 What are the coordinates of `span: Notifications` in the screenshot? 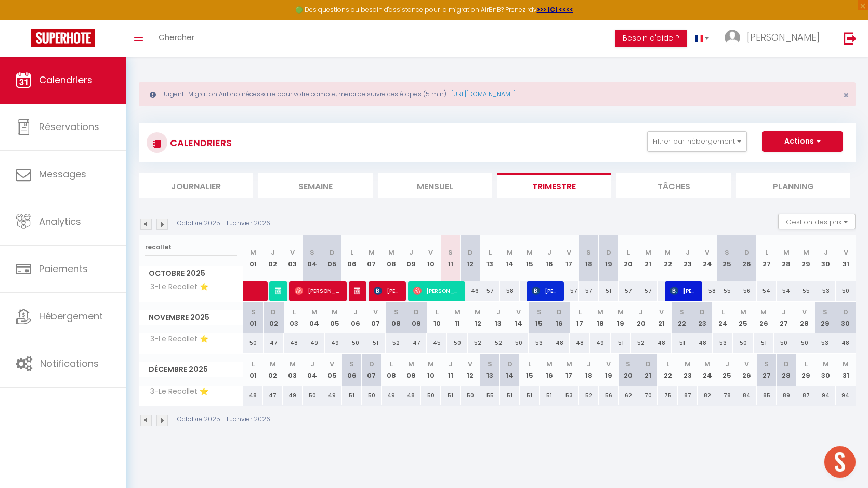 It's located at (69, 363).